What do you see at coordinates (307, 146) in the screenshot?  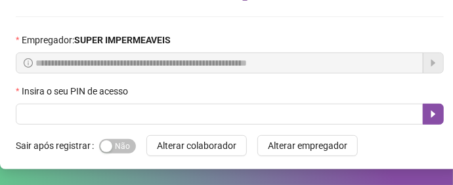 I see `button: Alterar empregador` at bounding box center [307, 146].